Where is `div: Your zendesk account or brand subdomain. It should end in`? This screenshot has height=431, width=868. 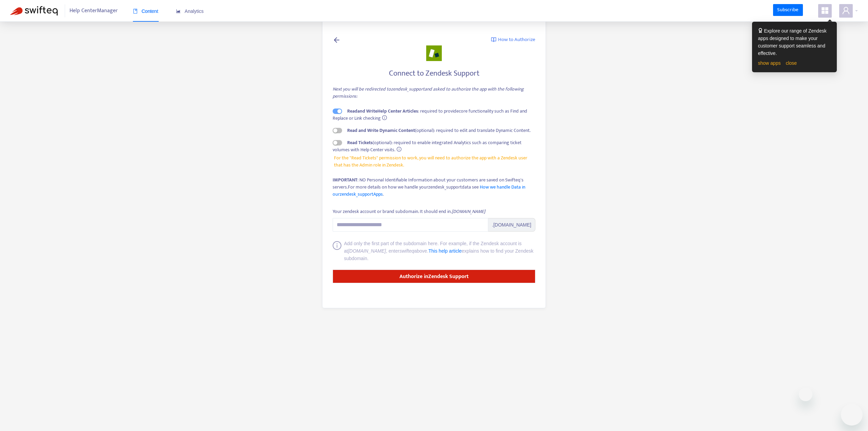
div: Your zendesk account or brand subdomain. It should end in is located at coordinates (409, 212).